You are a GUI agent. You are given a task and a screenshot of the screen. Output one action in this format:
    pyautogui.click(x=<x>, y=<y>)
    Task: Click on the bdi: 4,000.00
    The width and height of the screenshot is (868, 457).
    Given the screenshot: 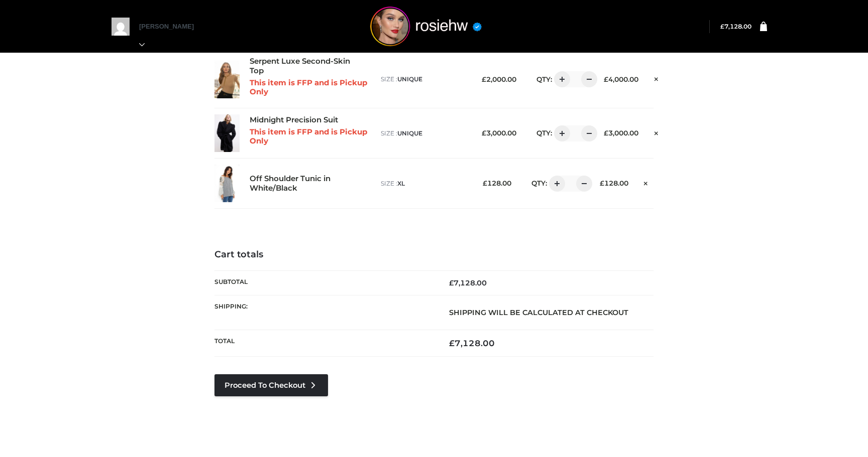 What is the action you would take?
    pyautogui.click(x=621, y=79)
    